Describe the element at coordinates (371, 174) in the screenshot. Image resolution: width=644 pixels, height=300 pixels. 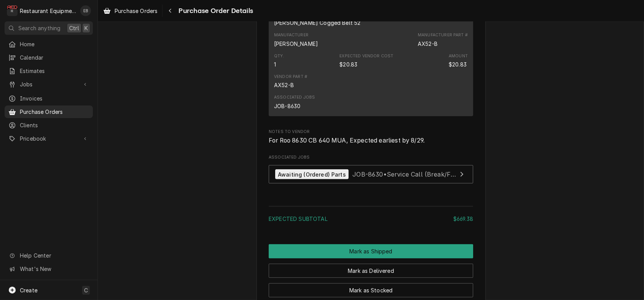
I see `a: View Job` at that location.